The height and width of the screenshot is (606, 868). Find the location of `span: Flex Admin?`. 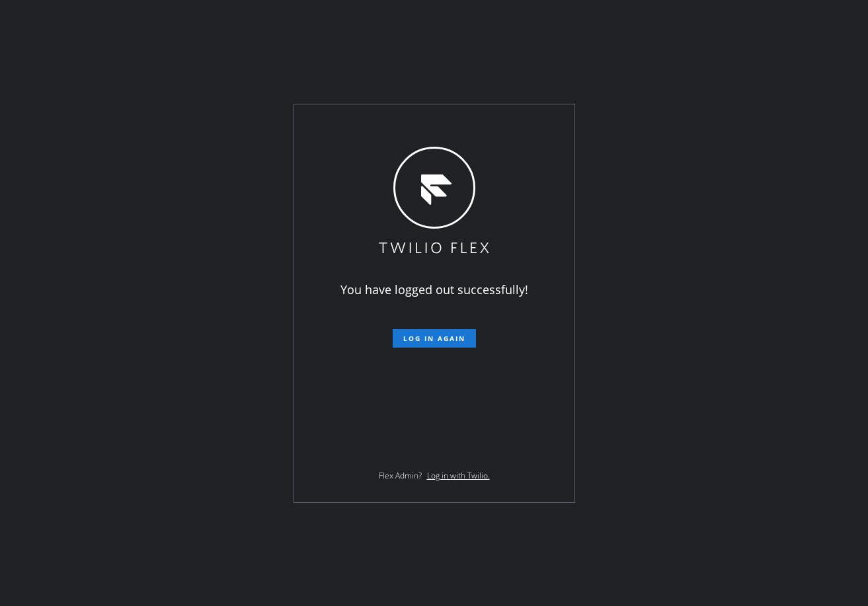

span: Flex Admin? is located at coordinates (400, 475).